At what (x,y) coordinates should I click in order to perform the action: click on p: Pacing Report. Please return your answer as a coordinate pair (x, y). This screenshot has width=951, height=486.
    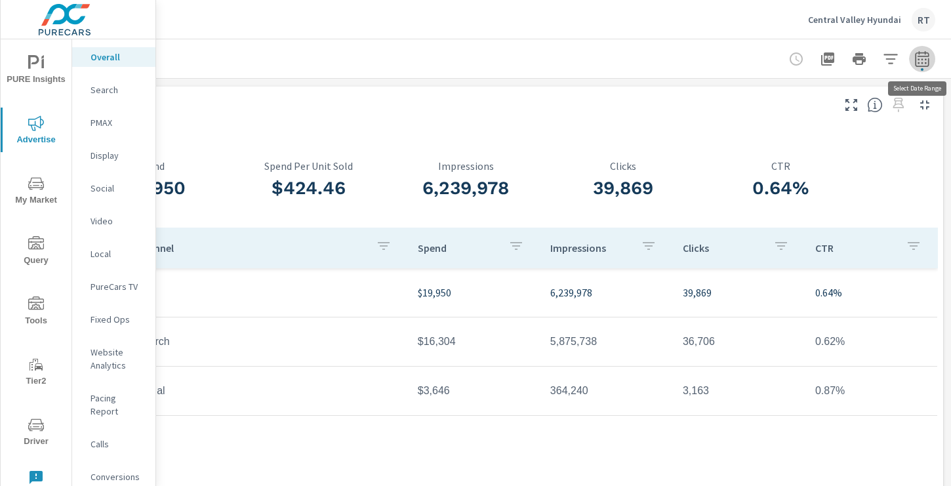
    Looking at the image, I should click on (117, 405).